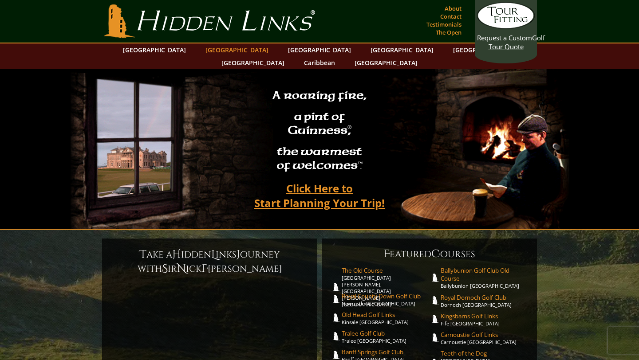 The width and height of the screenshot is (639, 360). I want to click on span: T, so click(143, 255).